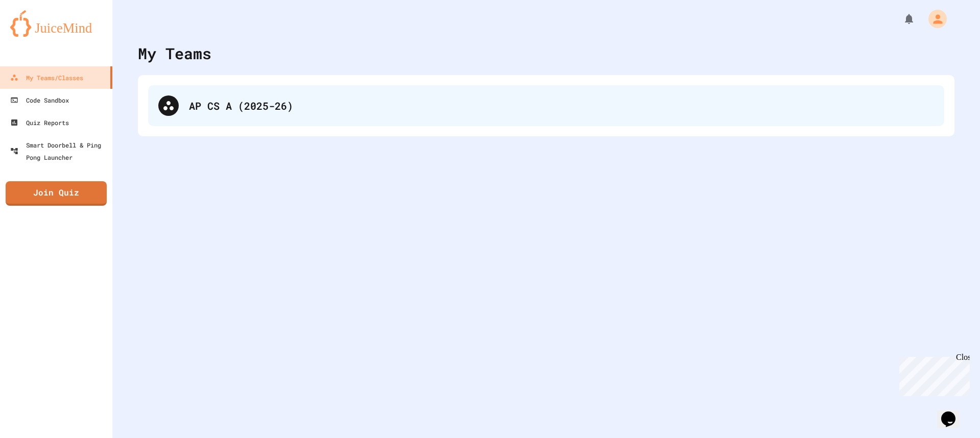 This screenshot has height=438, width=980. I want to click on img: logo-orange.svg, so click(56, 24).